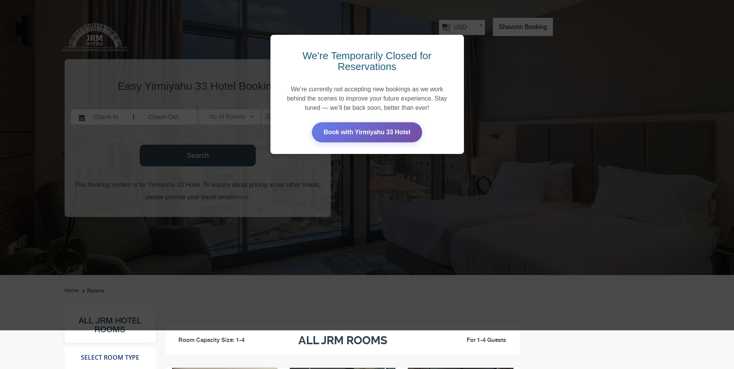 The height and width of the screenshot is (369, 734). I want to click on a: Book with Yirmiyahu 33 Hotel, so click(367, 132).